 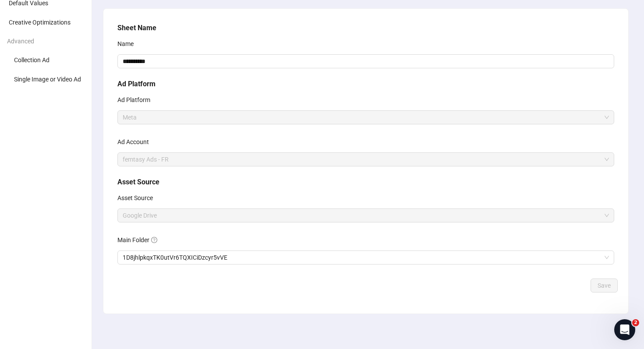 I want to click on label: Ad Account, so click(x=136, y=142).